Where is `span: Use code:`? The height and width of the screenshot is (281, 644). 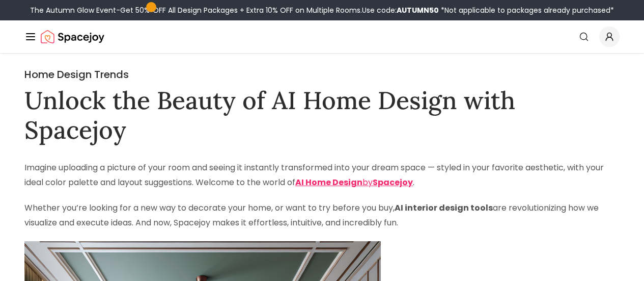
span: Use code: is located at coordinates (400, 10).